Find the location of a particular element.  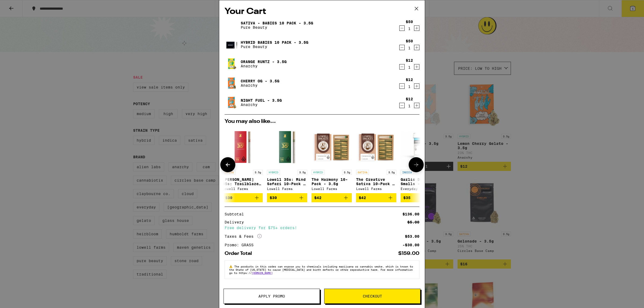

p: Lowell 35s: Mind Safari 10-Pack - 3.5g is located at coordinates (287, 181).